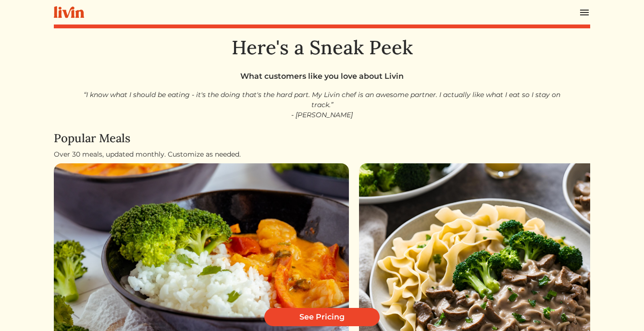 This screenshot has height=331, width=644. I want to click on h4: Popular Meals, so click(322, 138).